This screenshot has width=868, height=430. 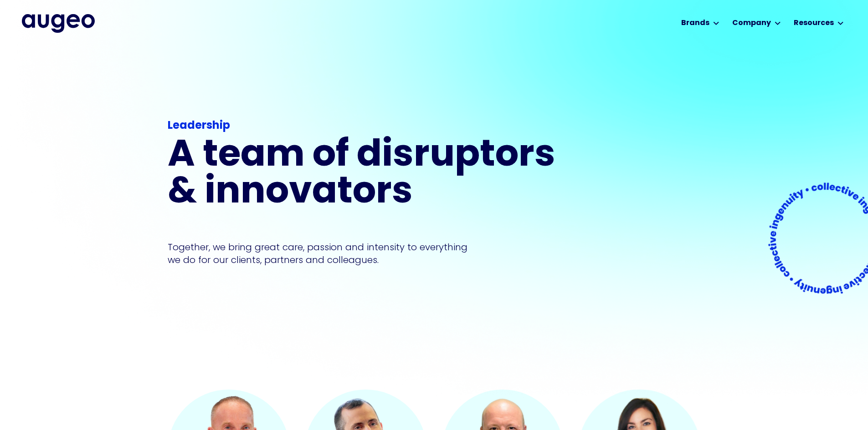 I want to click on div: Company, so click(x=751, y=23).